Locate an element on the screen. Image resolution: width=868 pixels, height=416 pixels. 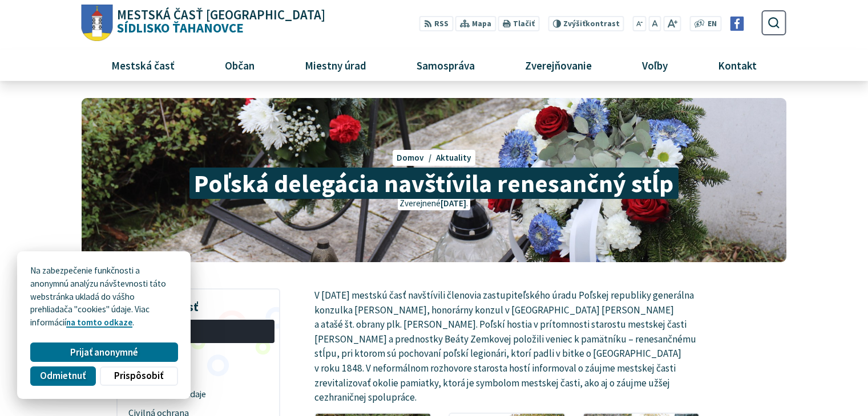
a: Domov is located at coordinates (416, 157).